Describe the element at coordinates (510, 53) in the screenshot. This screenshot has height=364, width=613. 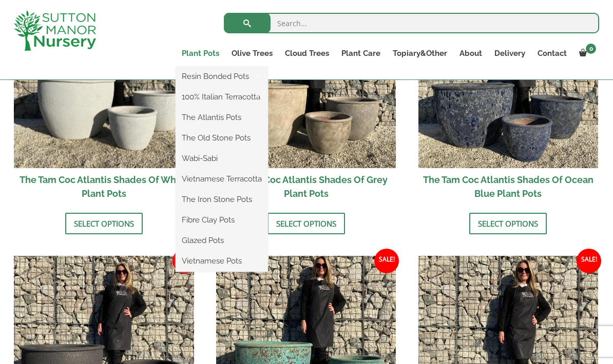
I see `a: Delivery` at that location.